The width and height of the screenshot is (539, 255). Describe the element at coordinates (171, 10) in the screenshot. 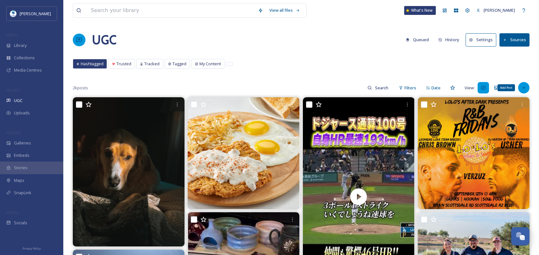

I see `input: Search your library` at that location.